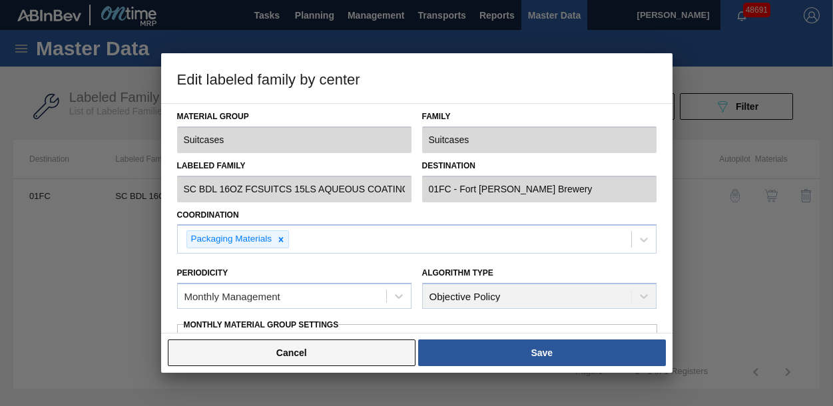  What do you see at coordinates (261, 325) in the screenshot?
I see `span: Monthly Material Group Settings` at bounding box center [261, 325].